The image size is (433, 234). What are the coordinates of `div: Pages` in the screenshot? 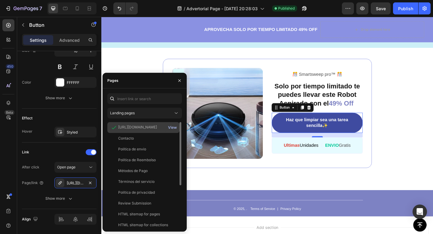 It's located at (113, 81).